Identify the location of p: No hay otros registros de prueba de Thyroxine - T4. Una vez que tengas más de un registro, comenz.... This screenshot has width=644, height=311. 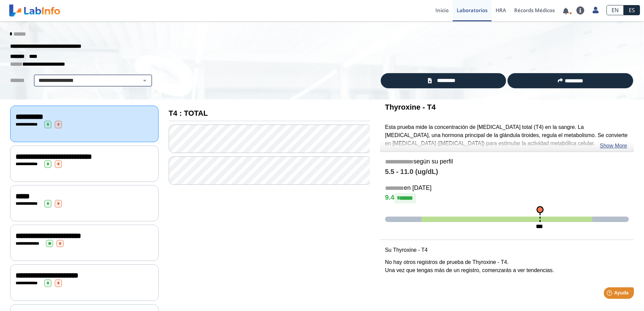
(506, 266).